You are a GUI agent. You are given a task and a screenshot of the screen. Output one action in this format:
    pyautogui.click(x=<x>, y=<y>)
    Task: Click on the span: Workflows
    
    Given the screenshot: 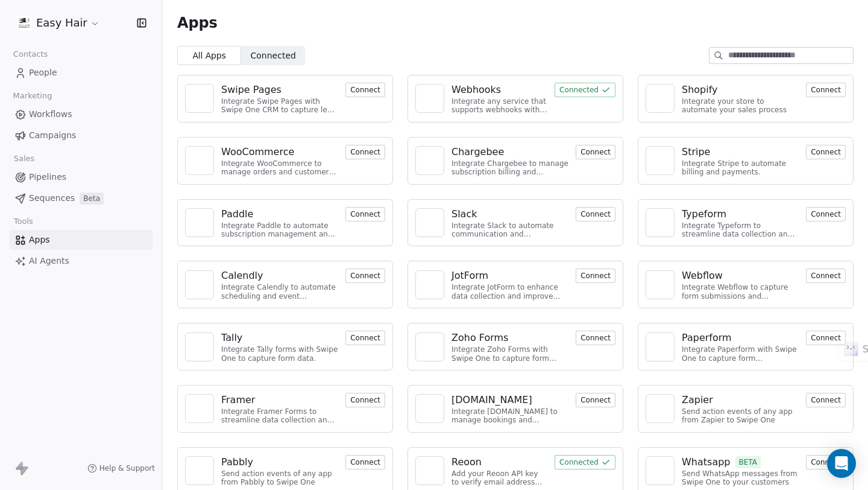 What is the action you would take?
    pyautogui.click(x=51, y=114)
    